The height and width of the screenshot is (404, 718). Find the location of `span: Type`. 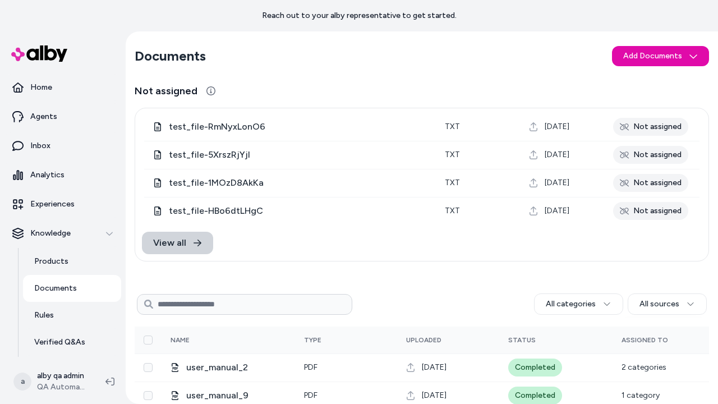

span: Type is located at coordinates (312, 340).